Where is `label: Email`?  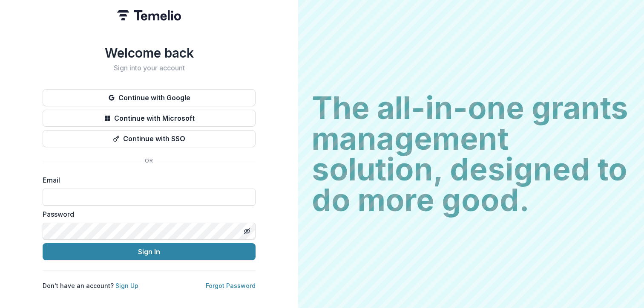 label: Email is located at coordinates (147, 180).